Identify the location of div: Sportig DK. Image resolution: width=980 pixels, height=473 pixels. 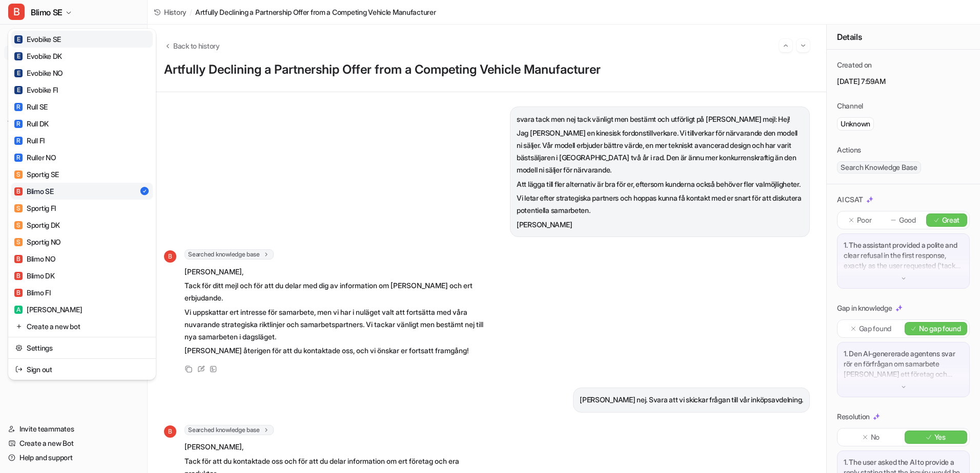
(37, 225).